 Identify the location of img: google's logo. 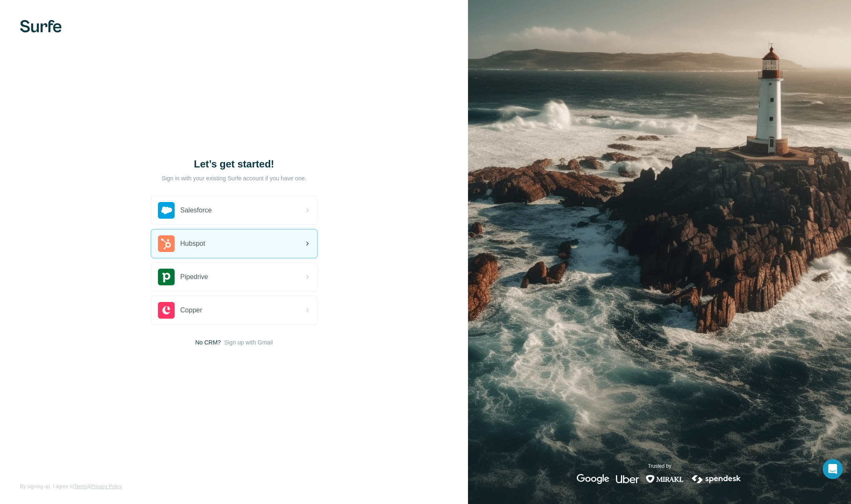
(593, 479).